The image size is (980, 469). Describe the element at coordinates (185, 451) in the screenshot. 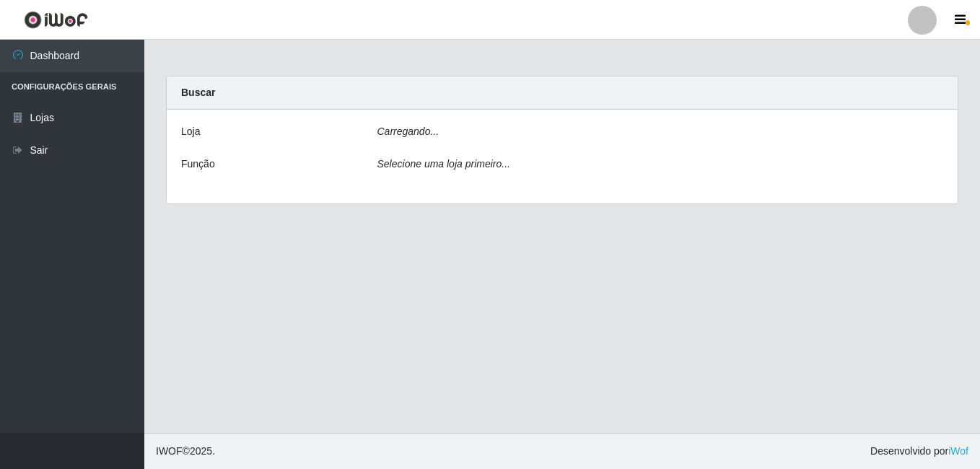

I see `span: © 2025 .` at that location.